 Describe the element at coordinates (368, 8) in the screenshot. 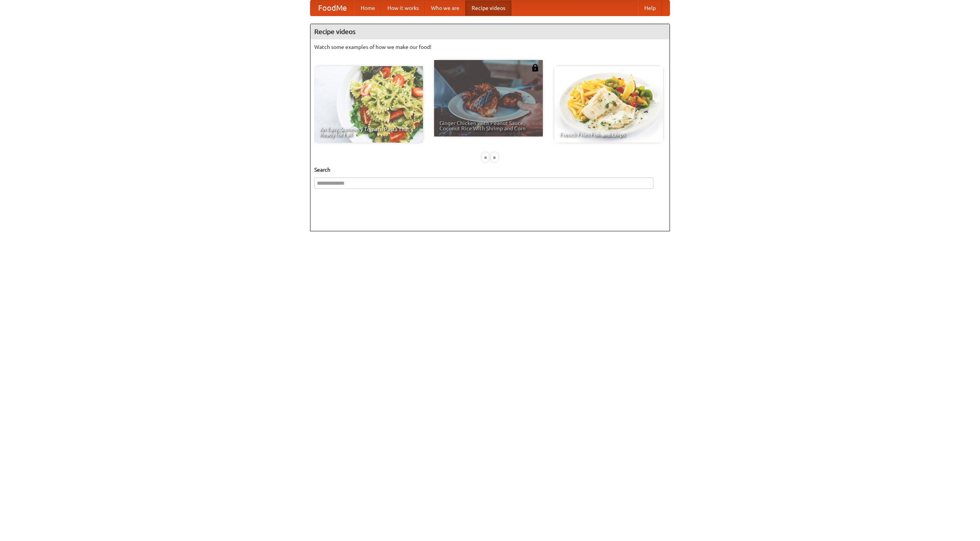

I see `a: Home` at that location.